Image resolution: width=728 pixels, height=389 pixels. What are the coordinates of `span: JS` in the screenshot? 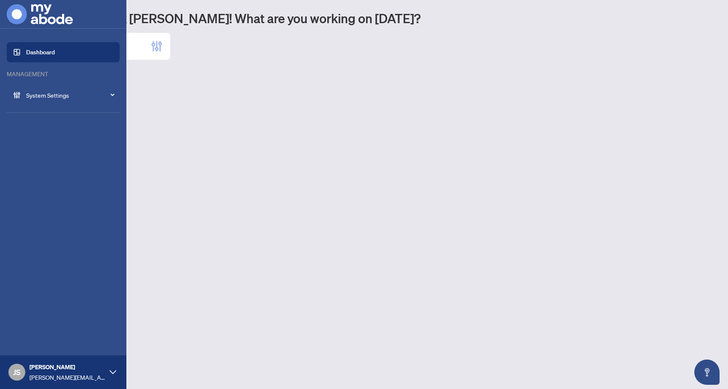 It's located at (17, 372).